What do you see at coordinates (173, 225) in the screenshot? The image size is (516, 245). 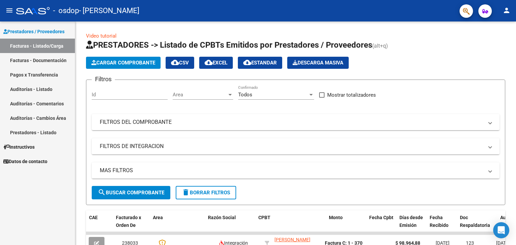 I see `datatable-header-cell: Area` at bounding box center [173, 225].